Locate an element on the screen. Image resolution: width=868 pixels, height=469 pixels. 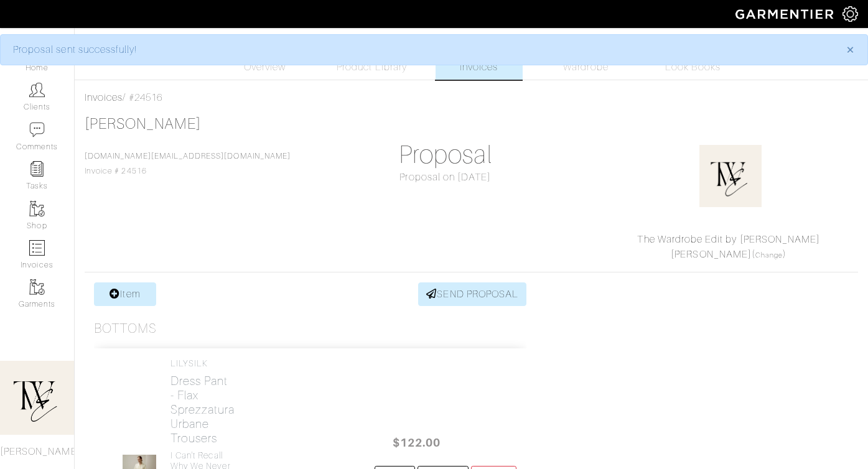
img: clients-icon-6bae9207a08558b7cb47a8932f037763ab4055f8c8b6bfacd5dc20c3e0201464.png is located at coordinates (37, 90).